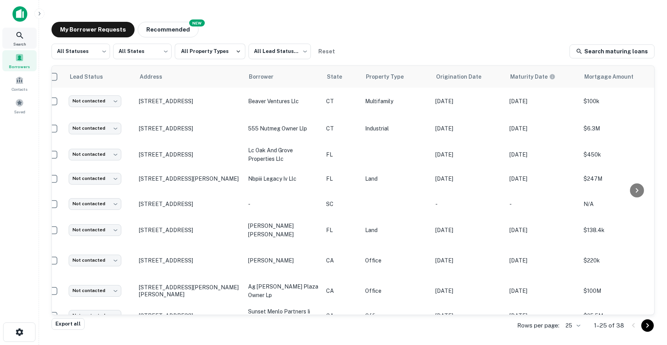  I want to click on h6: Maturity Date, so click(529, 77).